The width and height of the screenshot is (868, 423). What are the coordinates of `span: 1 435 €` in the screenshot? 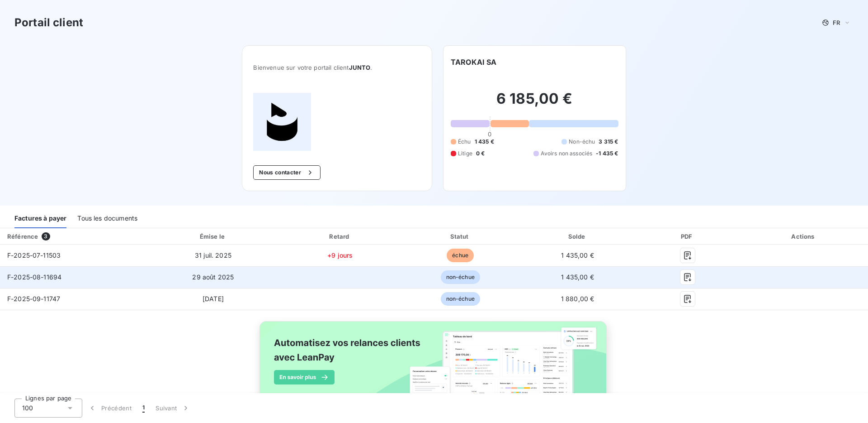 It's located at (484, 142).